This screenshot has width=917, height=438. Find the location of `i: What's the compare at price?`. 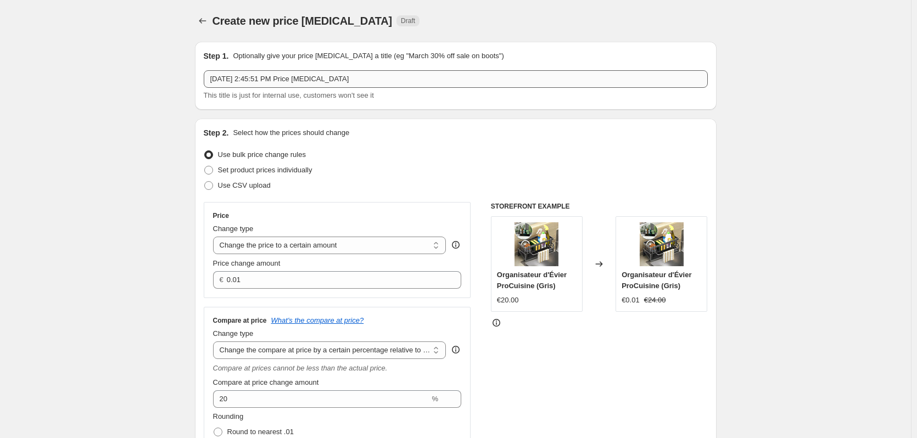

i: What's the compare at price? is located at coordinates (317, 320).